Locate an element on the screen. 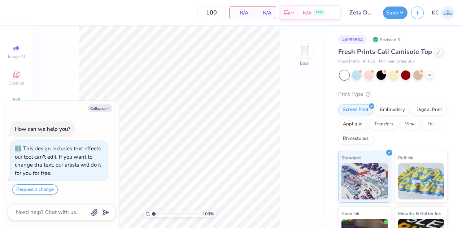  img: Karissa Cox is located at coordinates (447, 13).